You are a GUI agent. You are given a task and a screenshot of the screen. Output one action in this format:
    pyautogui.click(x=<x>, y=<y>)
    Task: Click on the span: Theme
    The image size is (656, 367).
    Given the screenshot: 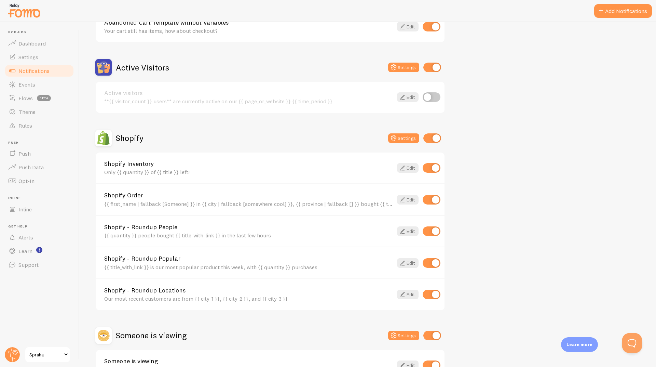 What is the action you would take?
    pyautogui.click(x=27, y=112)
    